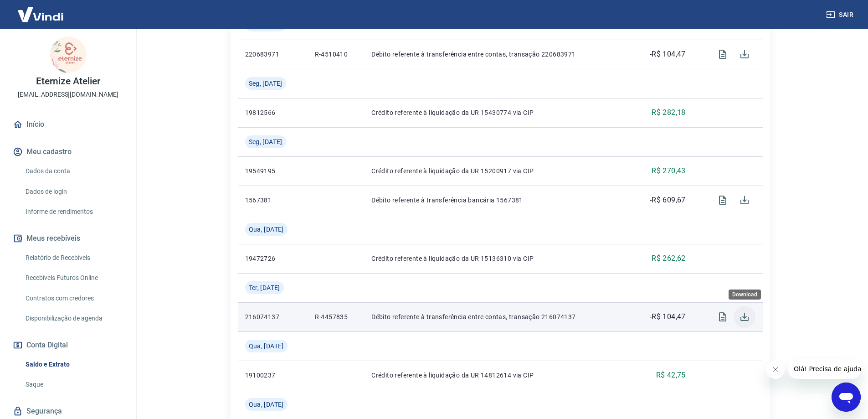 Image resolution: width=868 pixels, height=419 pixels. Describe the element at coordinates (273, 113) in the screenshot. I see `p: 19812566` at that location.